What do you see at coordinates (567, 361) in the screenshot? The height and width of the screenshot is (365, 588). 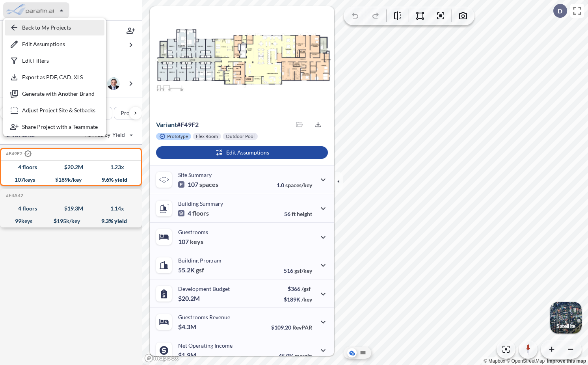 I see `a: Improve this map` at bounding box center [567, 361].